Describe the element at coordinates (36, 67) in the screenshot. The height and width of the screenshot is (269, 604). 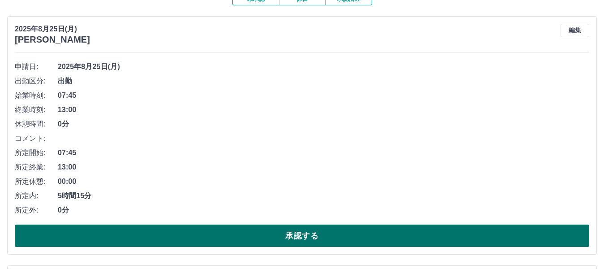
I see `span: 申請日:` at that location.